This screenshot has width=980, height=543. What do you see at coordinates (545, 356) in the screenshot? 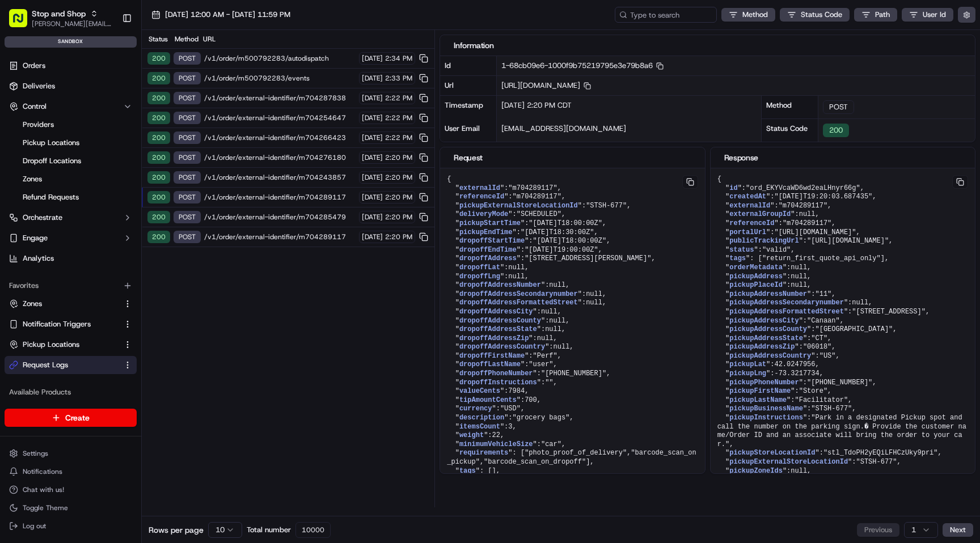
I see `span: "Perf"` at bounding box center [545, 356].